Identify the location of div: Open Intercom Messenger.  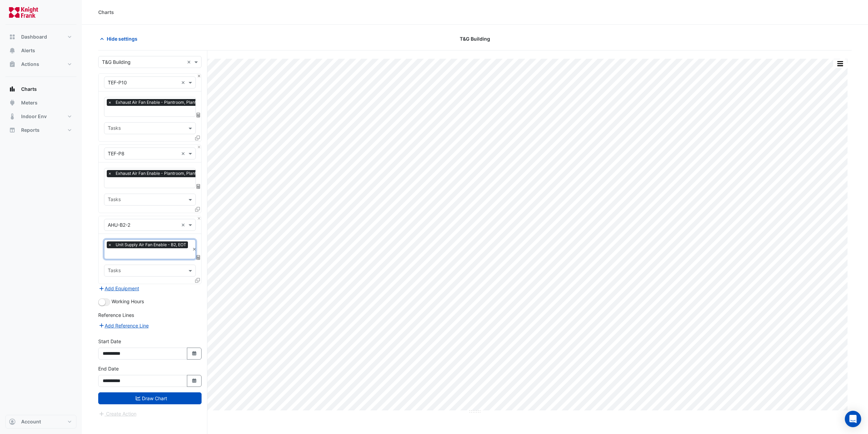
(853, 419).